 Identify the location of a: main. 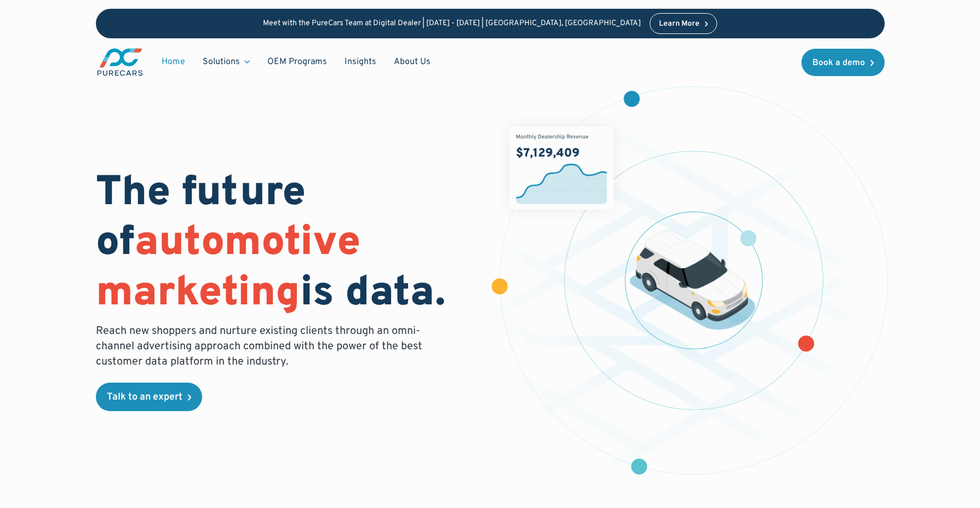
(120, 62).